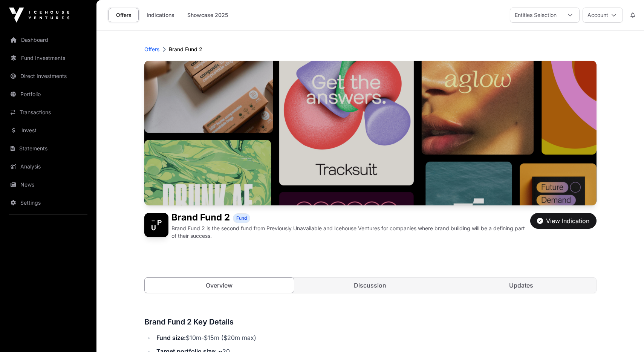  Describe the element at coordinates (48, 185) in the screenshot. I see `a: News` at that location.